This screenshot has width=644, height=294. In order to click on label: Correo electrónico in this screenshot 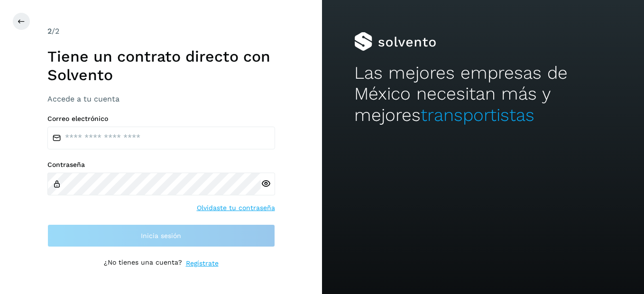, I will do `click(161, 119)`.